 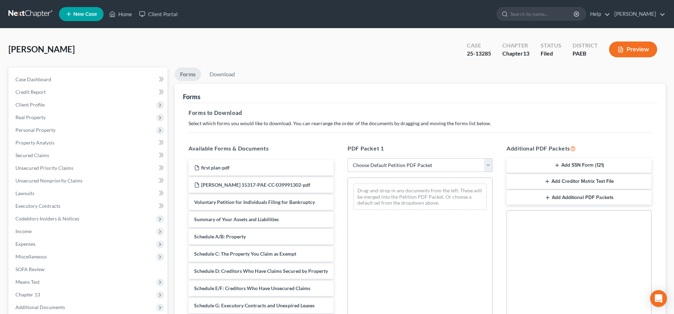 What do you see at coordinates (420, 113) in the screenshot?
I see `h5: Forms to Download` at bounding box center [420, 113].